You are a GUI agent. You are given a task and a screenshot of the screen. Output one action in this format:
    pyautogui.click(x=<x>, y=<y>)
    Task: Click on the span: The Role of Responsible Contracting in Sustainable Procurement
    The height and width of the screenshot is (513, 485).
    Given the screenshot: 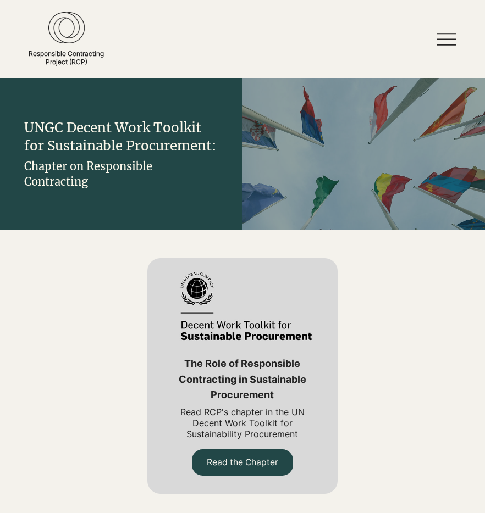 What is the action you would take?
    pyautogui.click(x=242, y=379)
    